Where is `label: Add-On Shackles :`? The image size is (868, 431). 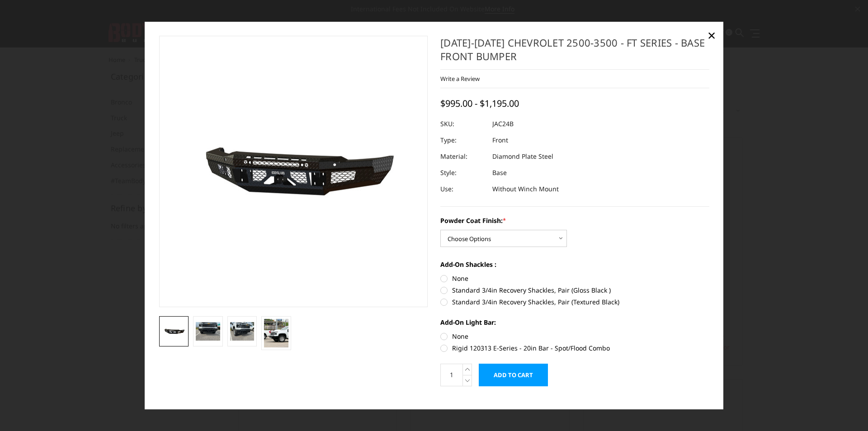 label: Add-On Shackles : is located at coordinates (574, 264).